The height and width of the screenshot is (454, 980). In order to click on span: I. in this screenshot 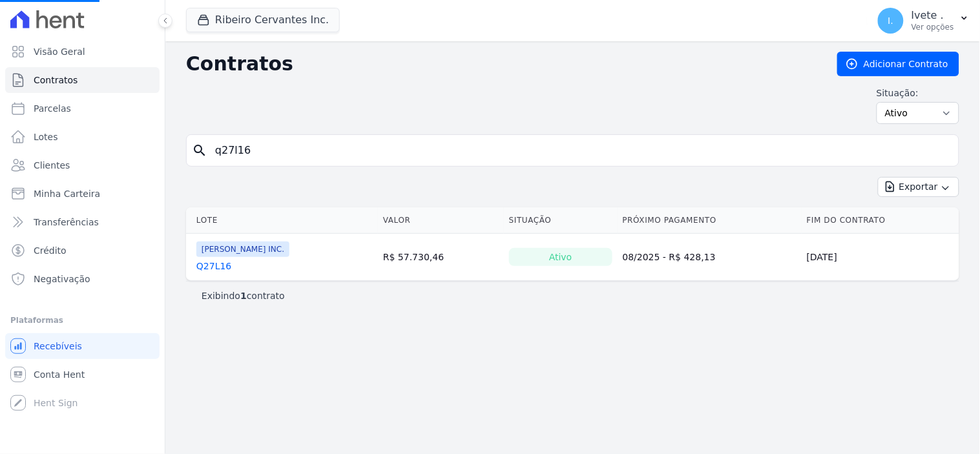, I will do `click(891, 21)`.